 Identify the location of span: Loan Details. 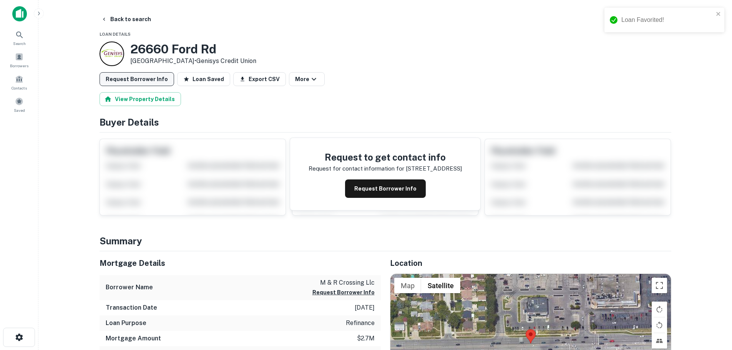
(115, 34).